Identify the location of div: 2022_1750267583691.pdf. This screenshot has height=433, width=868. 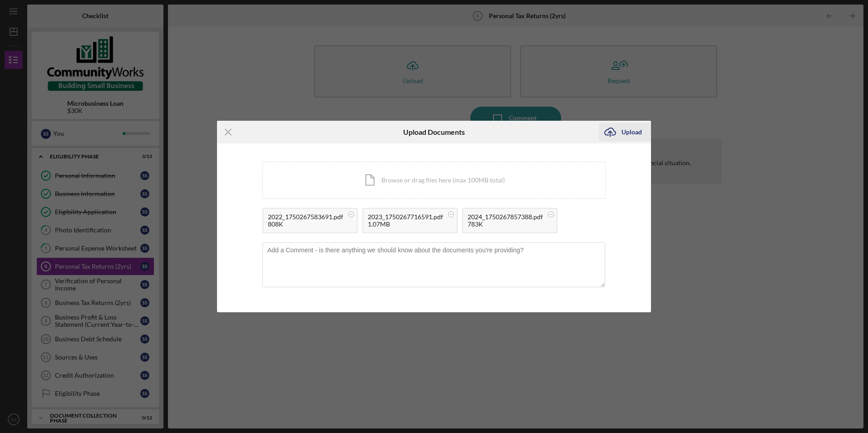
(306, 217).